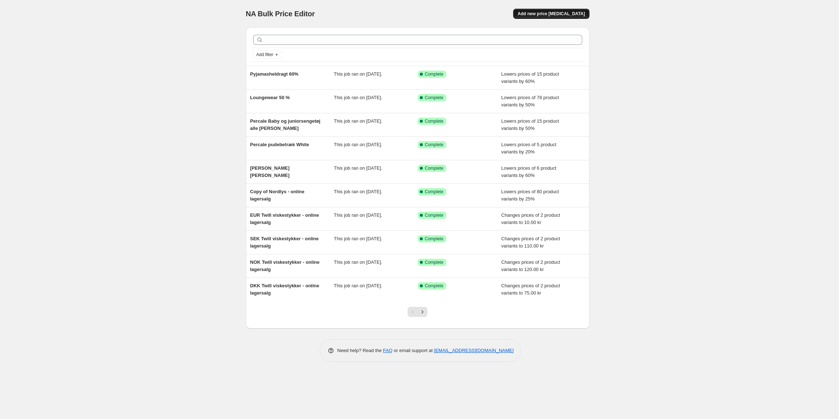 This screenshot has width=839, height=419. What do you see at coordinates (280, 14) in the screenshot?
I see `span: NA Bulk Price Editor` at bounding box center [280, 14].